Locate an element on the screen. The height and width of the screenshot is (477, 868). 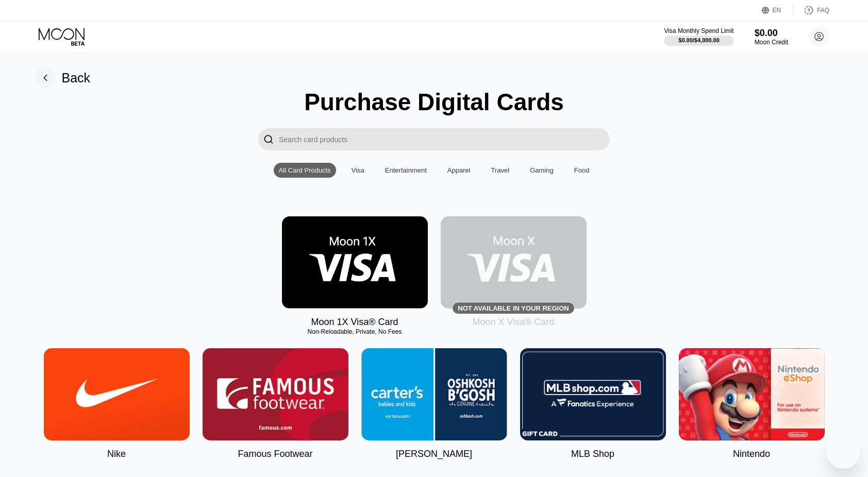
div: Visa is located at coordinates (358, 170).